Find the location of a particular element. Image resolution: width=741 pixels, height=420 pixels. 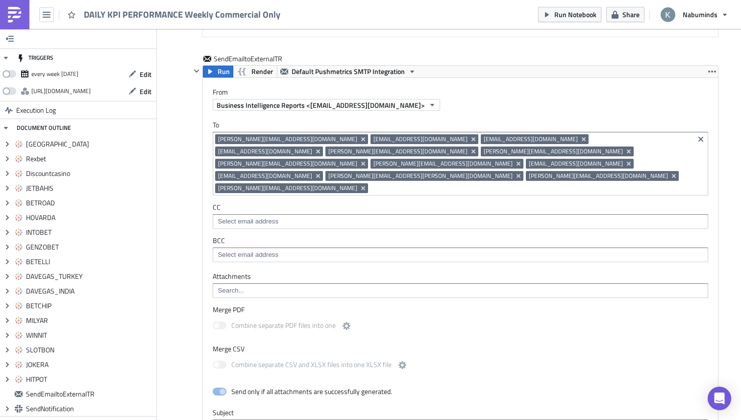

p: DAILY KPI PERFOMANCE QUERYME is located at coordinates (257, 8).